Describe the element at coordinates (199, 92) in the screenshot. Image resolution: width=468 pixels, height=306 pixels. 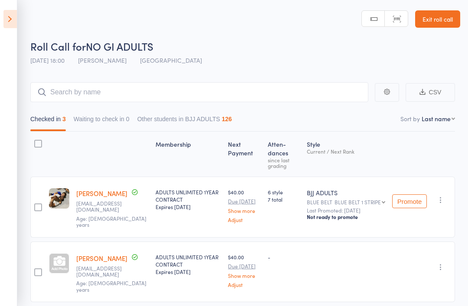
I see `input: Search by name` at that location.